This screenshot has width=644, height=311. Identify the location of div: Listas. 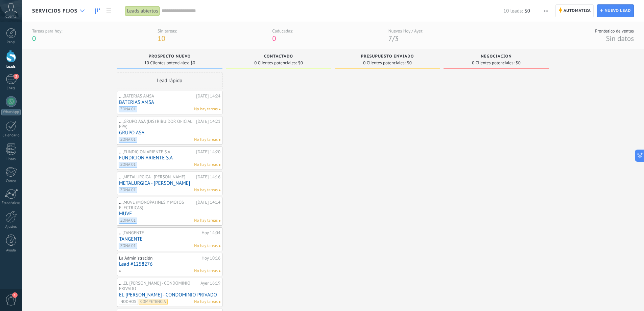
(11, 159).